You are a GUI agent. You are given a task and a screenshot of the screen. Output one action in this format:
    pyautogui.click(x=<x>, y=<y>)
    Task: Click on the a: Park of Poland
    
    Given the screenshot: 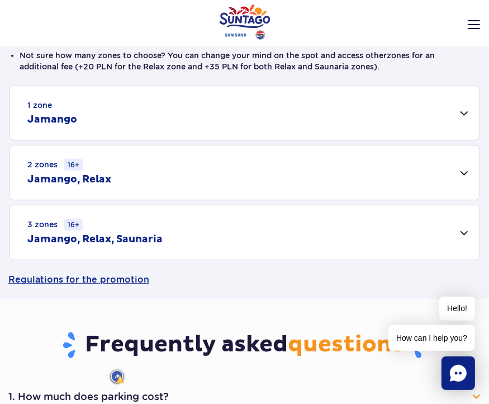 What is the action you would take?
    pyautogui.click(x=244, y=22)
    